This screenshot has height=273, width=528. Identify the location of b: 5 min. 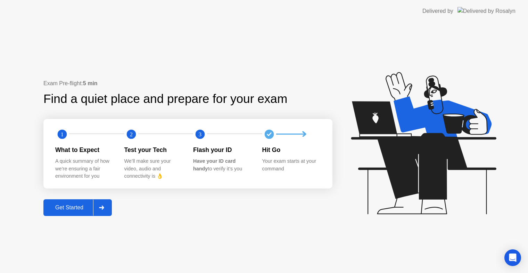
(90, 83).